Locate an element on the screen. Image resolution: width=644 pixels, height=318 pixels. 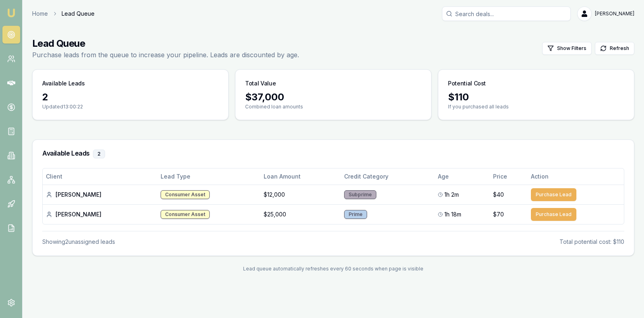
th: Age is located at coordinates (462, 177).